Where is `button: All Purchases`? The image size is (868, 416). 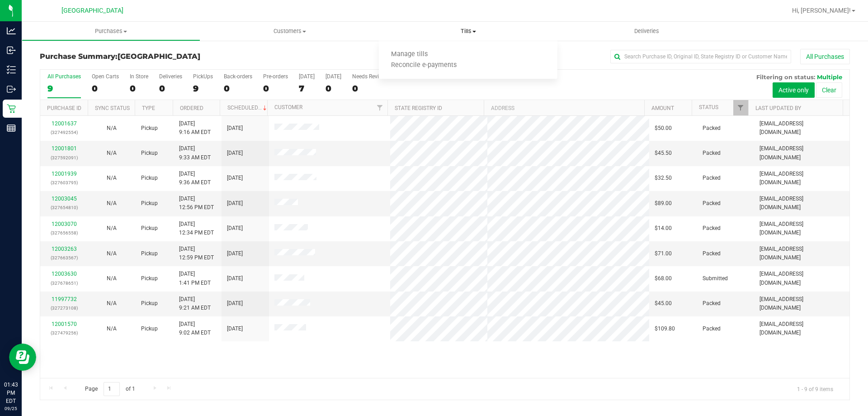 button: All Purchases is located at coordinates (825, 57).